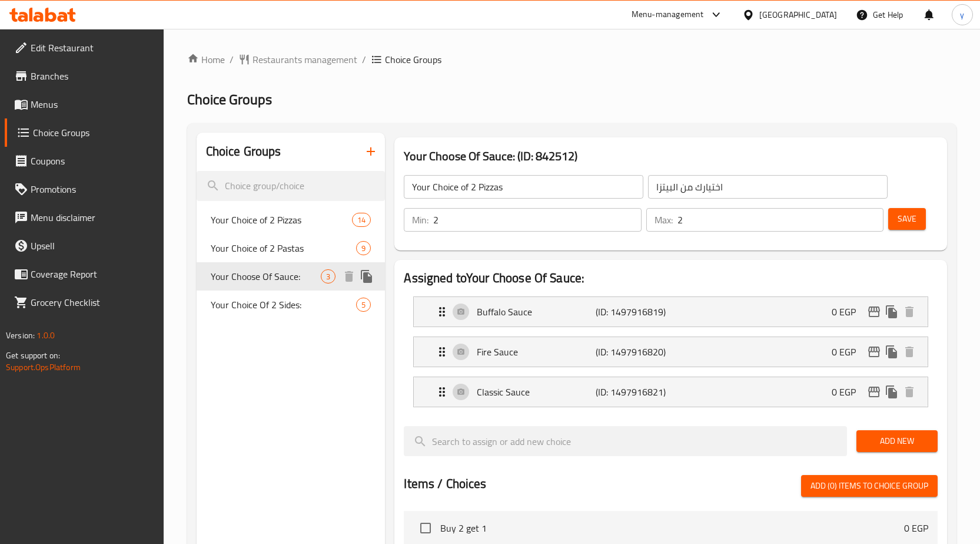 The width and height of the screenshot is (980, 544). What do you see at coordinates (84, 218) in the screenshot?
I see `a: Menu disclaimer` at bounding box center [84, 218].